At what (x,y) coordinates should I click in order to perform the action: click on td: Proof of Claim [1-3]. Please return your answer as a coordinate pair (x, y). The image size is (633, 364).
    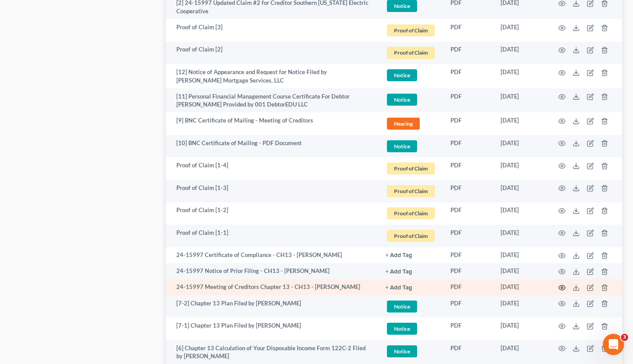
    Looking at the image, I should click on (272, 191).